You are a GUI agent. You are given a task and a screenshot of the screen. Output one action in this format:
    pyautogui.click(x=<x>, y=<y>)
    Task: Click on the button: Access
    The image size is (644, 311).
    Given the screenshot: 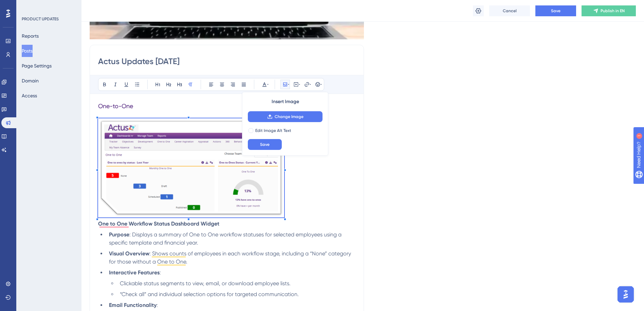 What is the action you would take?
    pyautogui.click(x=29, y=96)
    